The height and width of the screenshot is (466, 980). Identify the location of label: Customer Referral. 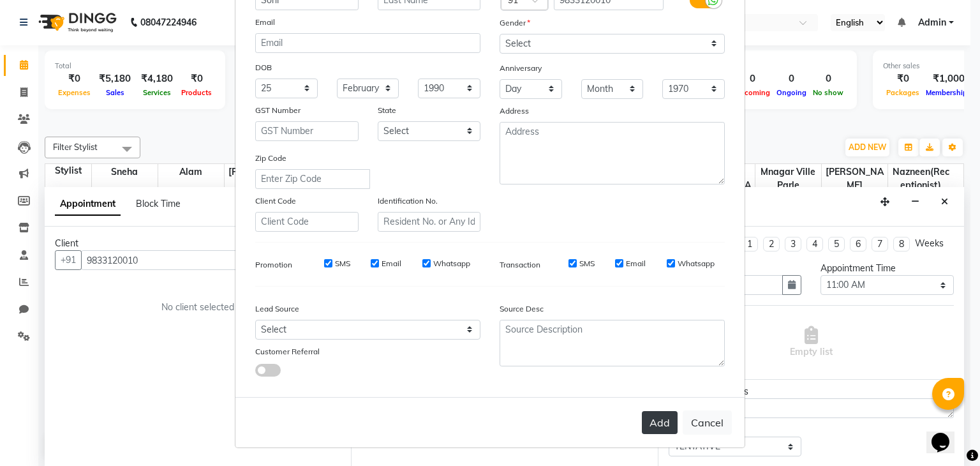
(287, 352).